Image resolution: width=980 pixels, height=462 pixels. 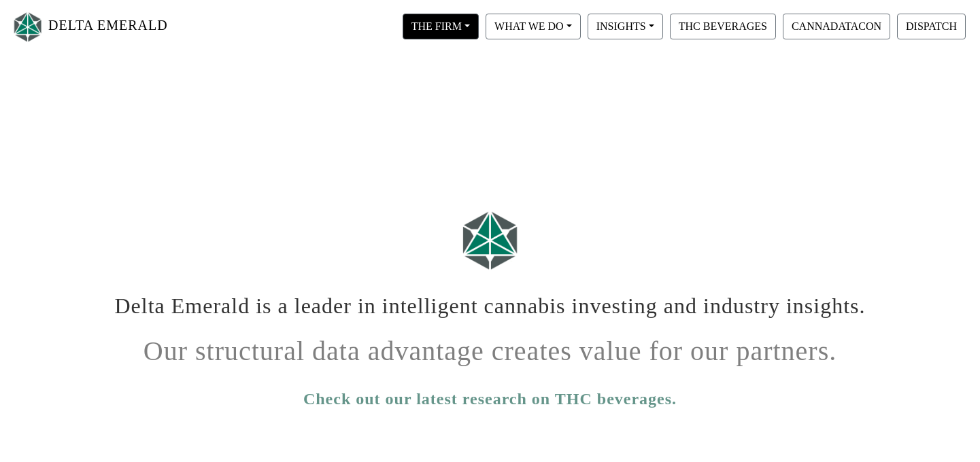 What do you see at coordinates (89, 27) in the screenshot?
I see `a: DELTA EMERALD` at bounding box center [89, 27].